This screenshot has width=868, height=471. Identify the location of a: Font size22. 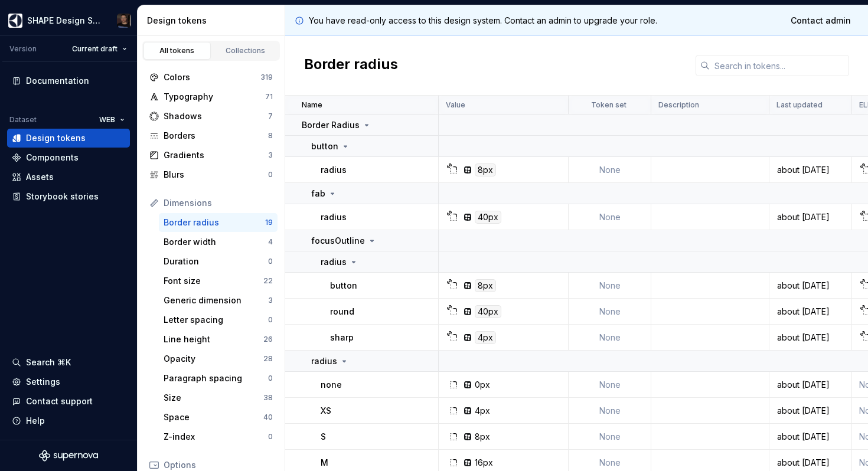
(218, 281).